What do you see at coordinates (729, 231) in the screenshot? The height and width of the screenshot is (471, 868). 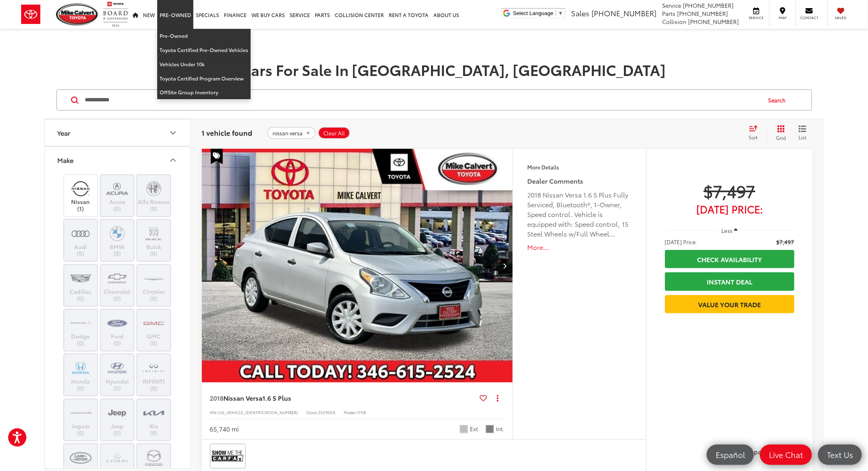 I see `button: Less` at bounding box center [729, 231].